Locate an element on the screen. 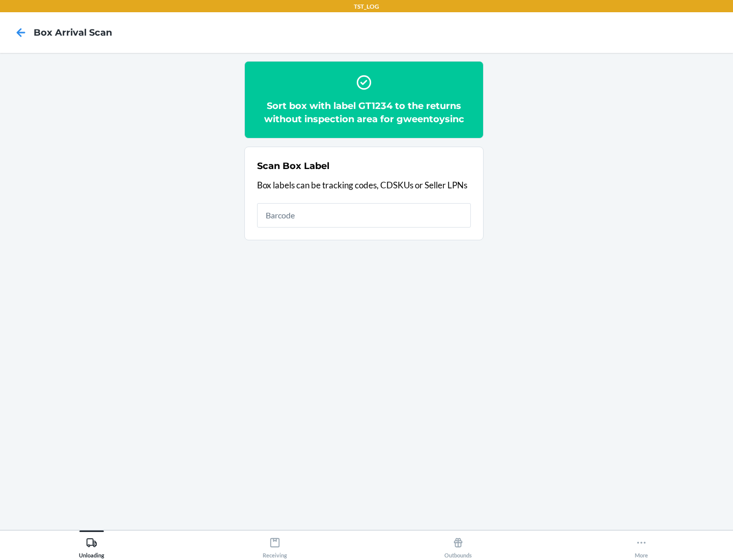 This screenshot has height=560, width=733. button: More is located at coordinates (641, 545).